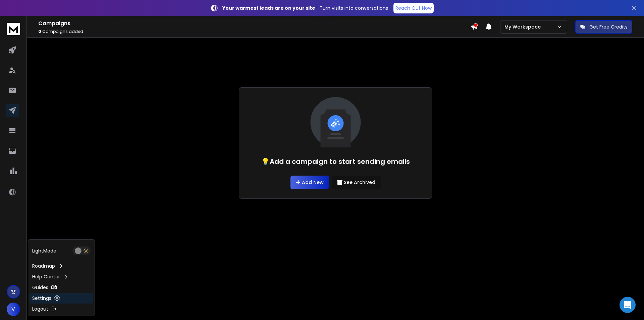 The width and height of the screenshot is (644, 320). I want to click on p: Reach Out Now, so click(414, 8).